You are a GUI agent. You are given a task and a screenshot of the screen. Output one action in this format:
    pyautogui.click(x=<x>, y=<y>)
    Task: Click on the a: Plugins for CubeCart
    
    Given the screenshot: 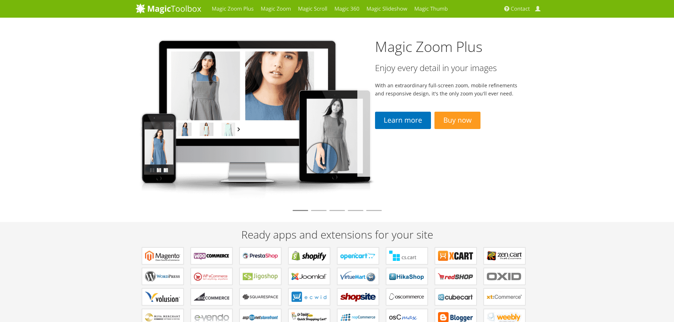 What is the action you would take?
    pyautogui.click(x=455, y=297)
    